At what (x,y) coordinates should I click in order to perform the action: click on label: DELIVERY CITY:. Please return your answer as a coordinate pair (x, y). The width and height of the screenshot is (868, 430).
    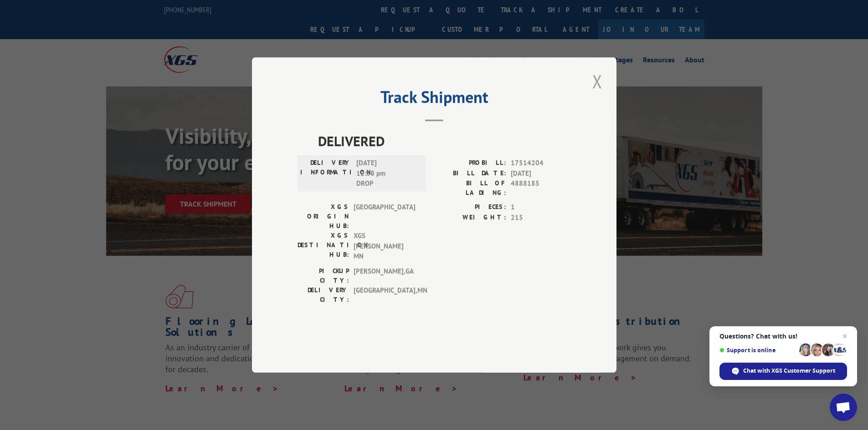
    Looking at the image, I should click on (323, 295).